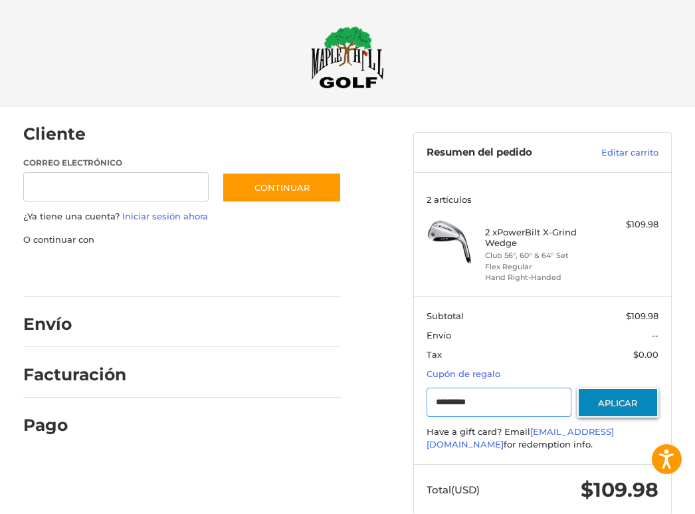 This screenshot has width=695, height=514. Describe the element at coordinates (282, 187) in the screenshot. I see `button: Continuar` at that location.